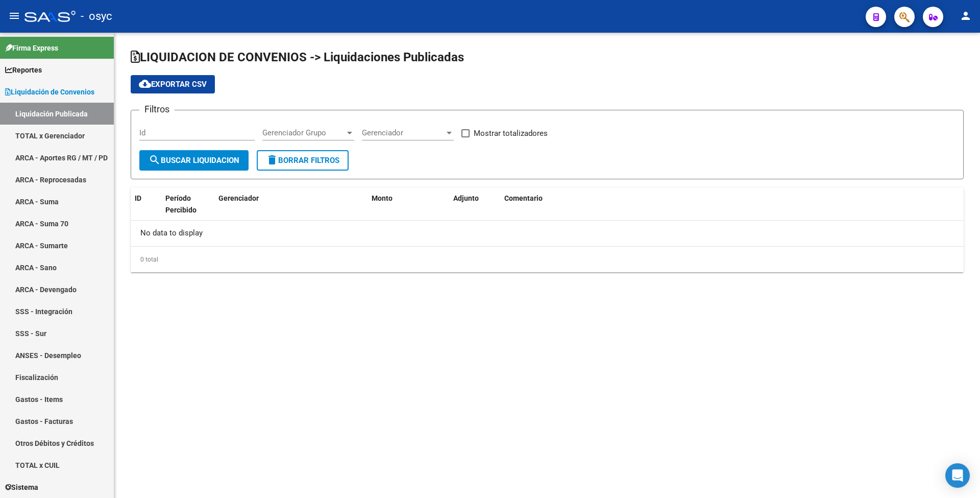 This screenshot has height=498, width=980. Describe the element at coordinates (510, 134) in the screenshot. I see `span: Mostrar totalizadores` at that location.